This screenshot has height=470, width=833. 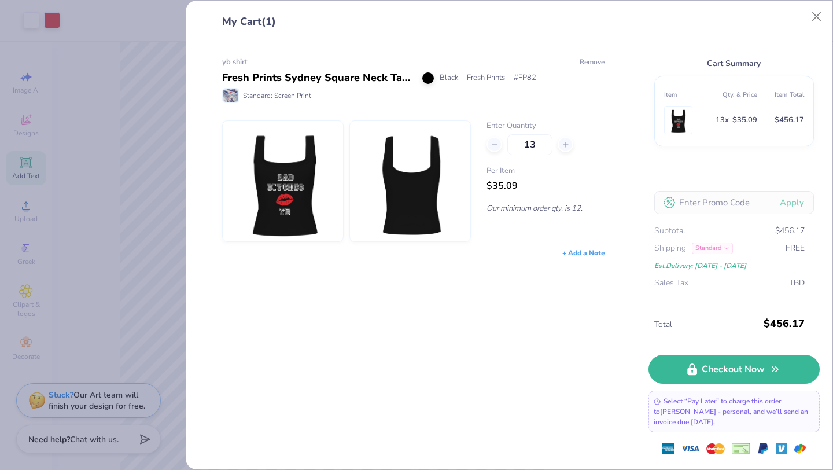 I want to click on img: Venmo, so click(x=782, y=449).